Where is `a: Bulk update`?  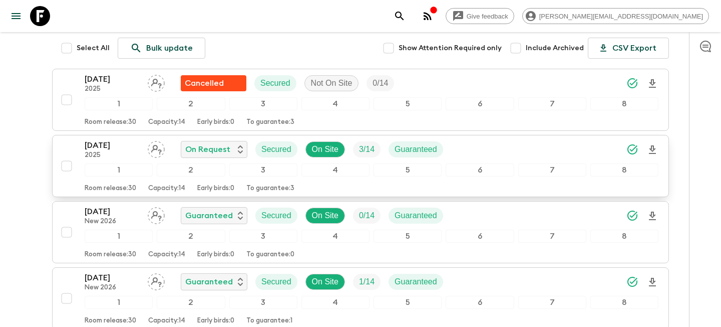 a: Bulk update is located at coordinates (161, 48).